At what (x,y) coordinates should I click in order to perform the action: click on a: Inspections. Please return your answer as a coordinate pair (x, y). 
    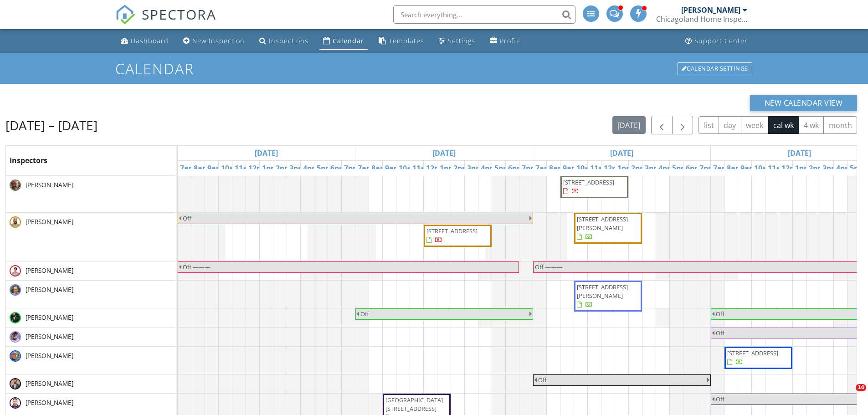
    Looking at the image, I should click on (284, 41).